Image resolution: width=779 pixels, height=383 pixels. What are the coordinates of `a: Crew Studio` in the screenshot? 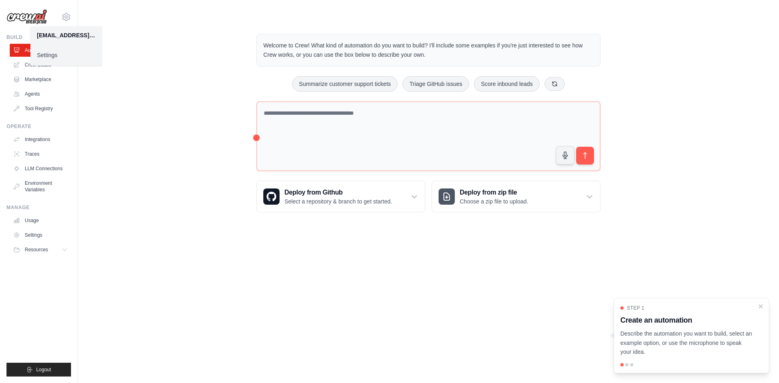 It's located at (40, 65).